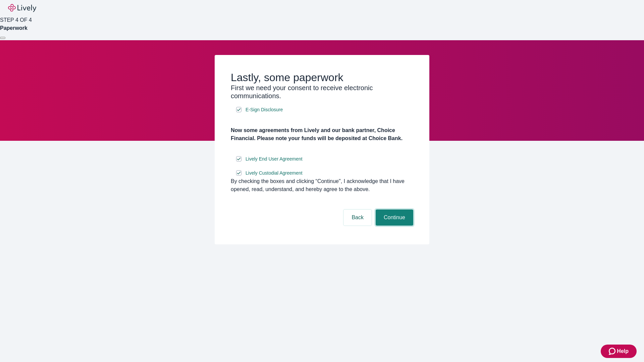 Image resolution: width=644 pixels, height=362 pixels. Describe the element at coordinates (264, 109) in the screenshot. I see `span: E-Sign Disclosure` at that location.